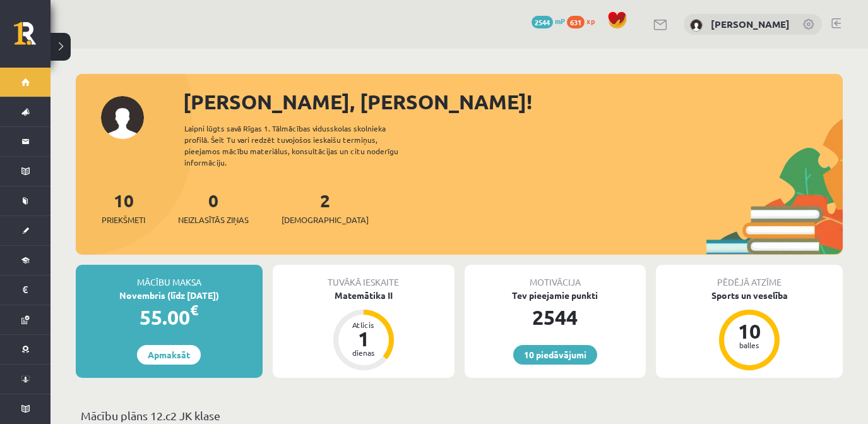 The width and height of the screenshot is (868, 424). I want to click on div: Atlicis, so click(364, 325).